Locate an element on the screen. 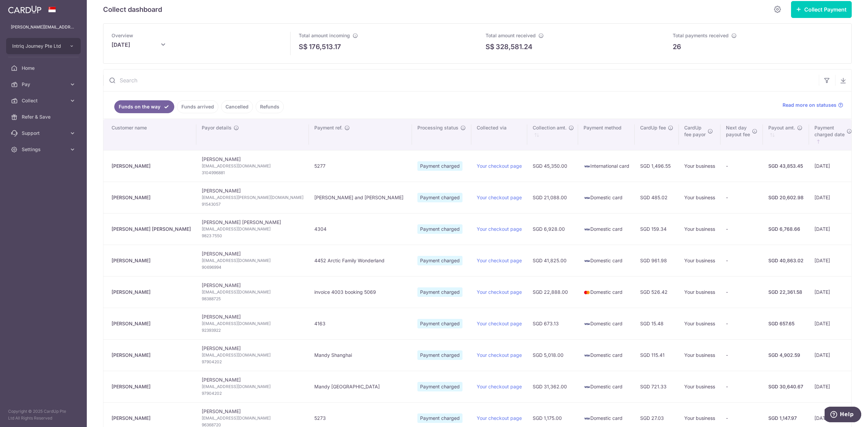 The height and width of the screenshot is (427, 868). td: SGD 526.42 is located at coordinates (657, 292).